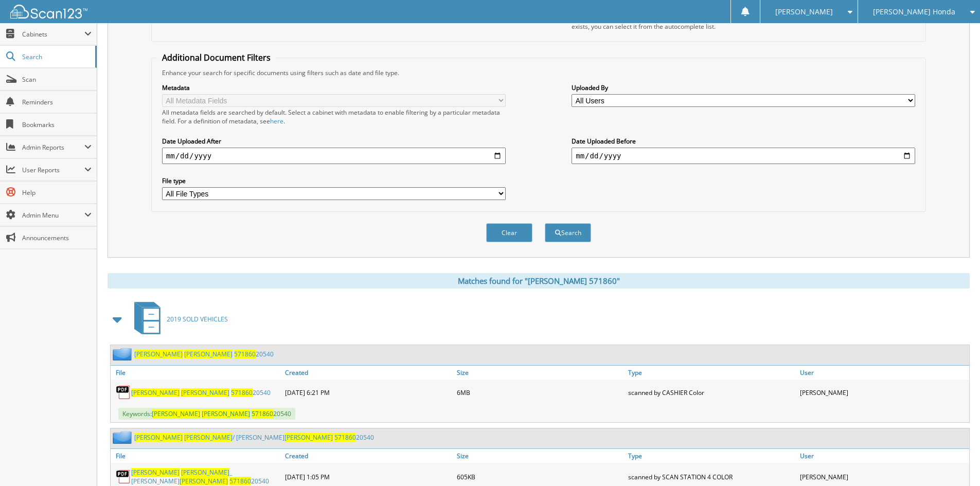  Describe the element at coordinates (334, 87) in the screenshot. I see `label: Metadata` at that location.